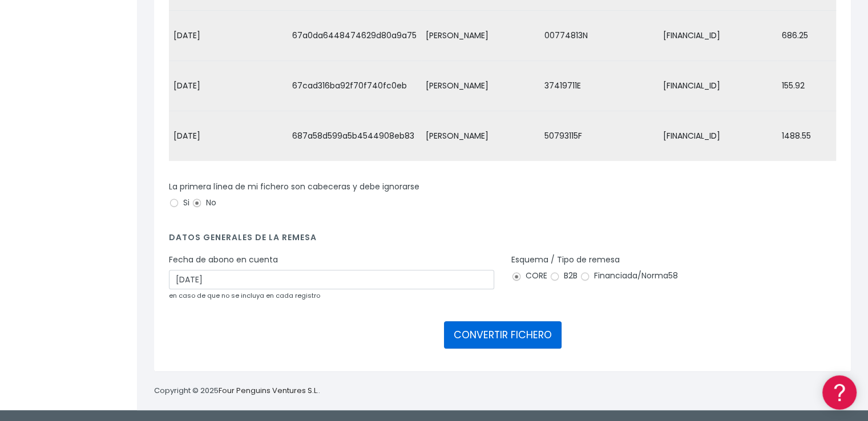 This screenshot has width=868, height=421. What do you see at coordinates (629, 276) in the screenshot?
I see `label: Financiada/Norma58` at bounding box center [629, 276].